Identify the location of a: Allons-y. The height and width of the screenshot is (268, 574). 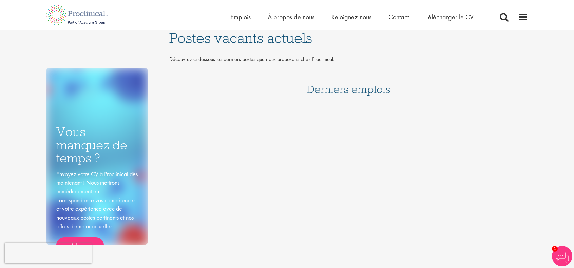
(80, 245).